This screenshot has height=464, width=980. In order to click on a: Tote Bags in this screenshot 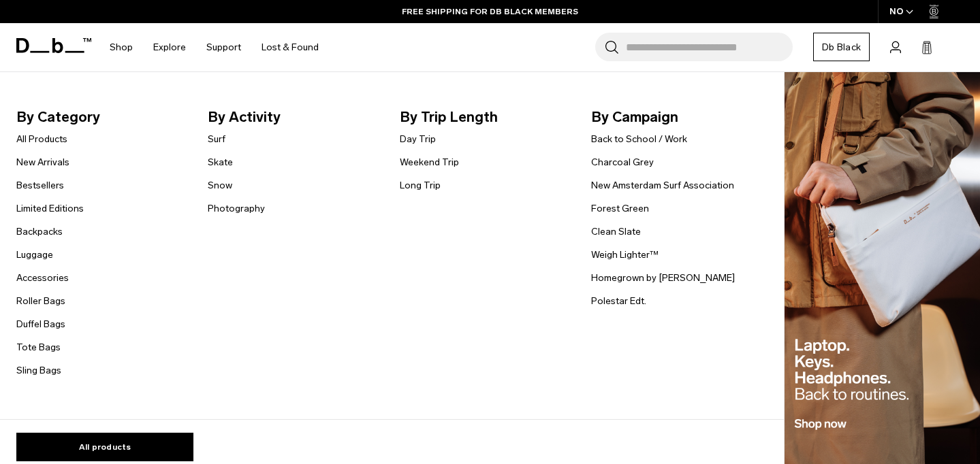, I will do `click(38, 347)`.